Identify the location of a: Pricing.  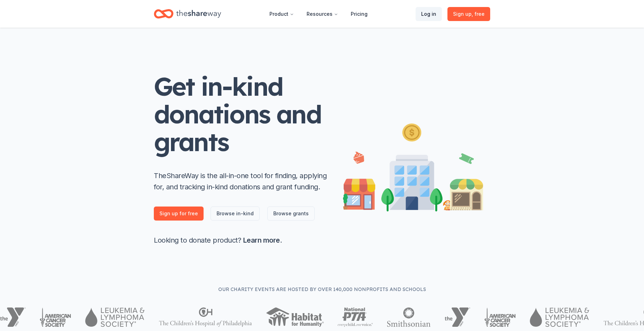
(359, 14).